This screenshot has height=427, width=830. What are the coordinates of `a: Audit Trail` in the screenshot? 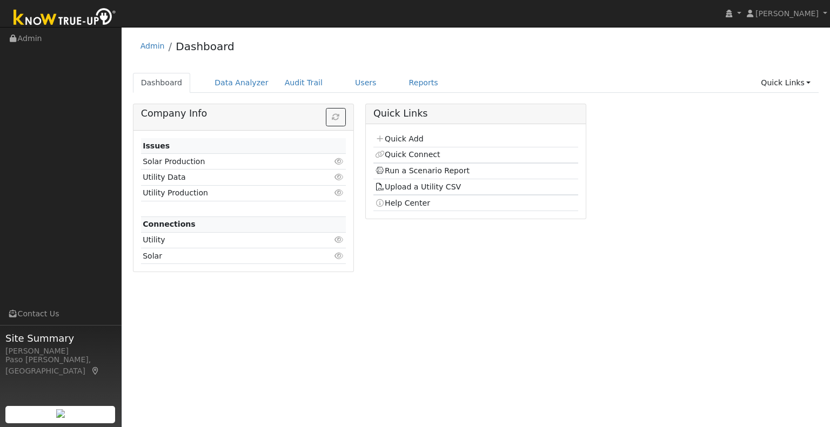 It's located at (304, 83).